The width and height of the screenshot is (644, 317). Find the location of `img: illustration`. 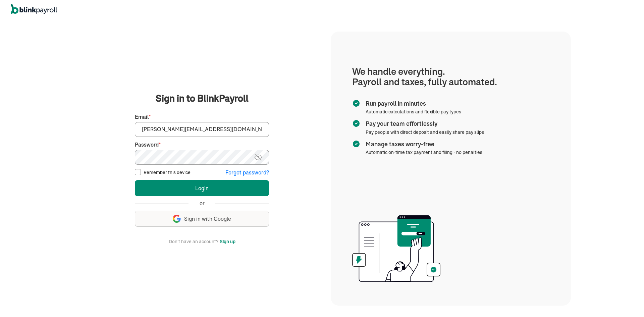

img: illustration is located at coordinates (397, 249).